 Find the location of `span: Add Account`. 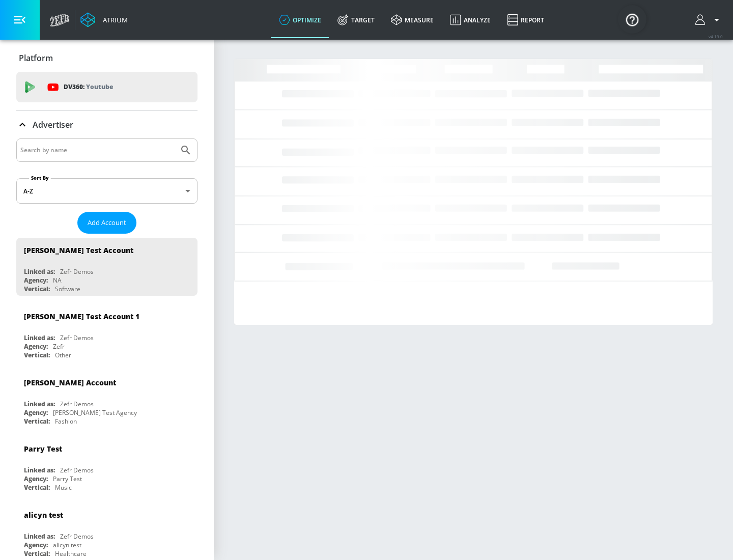

span: Add Account is located at coordinates (107, 222).